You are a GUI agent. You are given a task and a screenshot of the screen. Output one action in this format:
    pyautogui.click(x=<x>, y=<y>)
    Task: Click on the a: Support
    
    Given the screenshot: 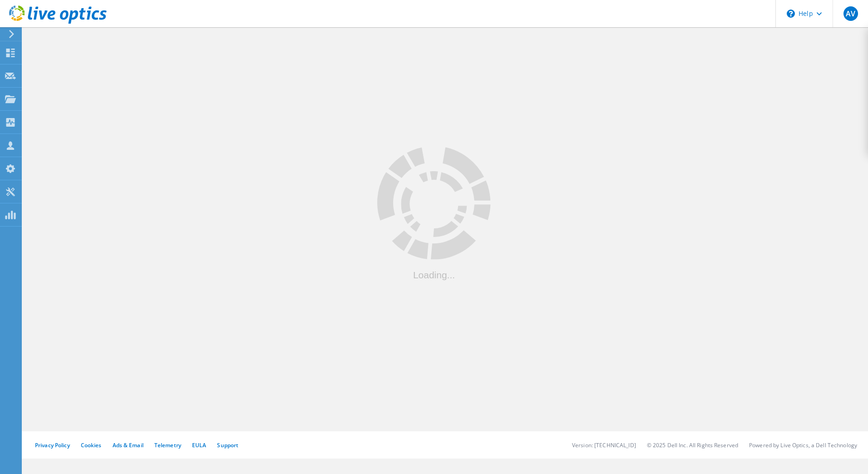 What is the action you would take?
    pyautogui.click(x=228, y=445)
    